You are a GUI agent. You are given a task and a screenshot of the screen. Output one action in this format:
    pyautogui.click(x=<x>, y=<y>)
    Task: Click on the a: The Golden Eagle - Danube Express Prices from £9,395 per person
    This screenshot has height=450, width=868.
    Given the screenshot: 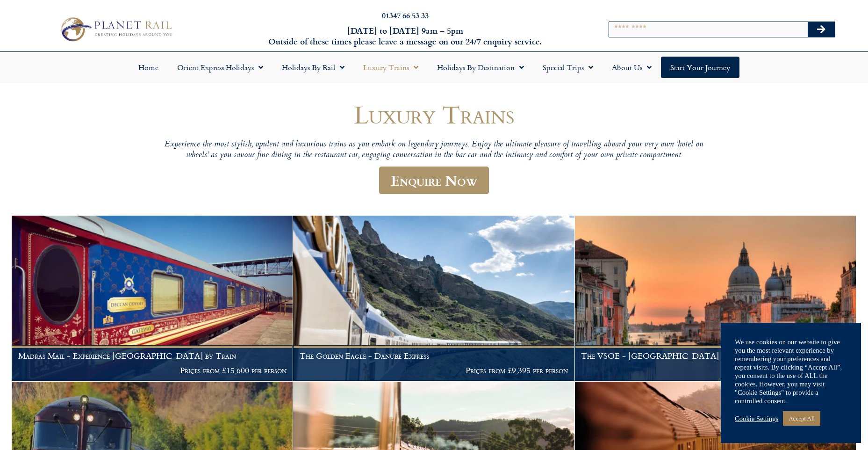 What is the action you would take?
    pyautogui.click(x=434, y=299)
    